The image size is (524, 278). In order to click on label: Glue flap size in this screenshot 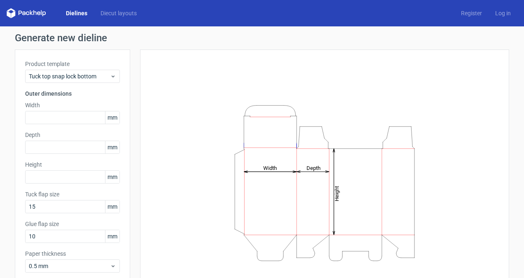, I will do `click(73, 224)`.